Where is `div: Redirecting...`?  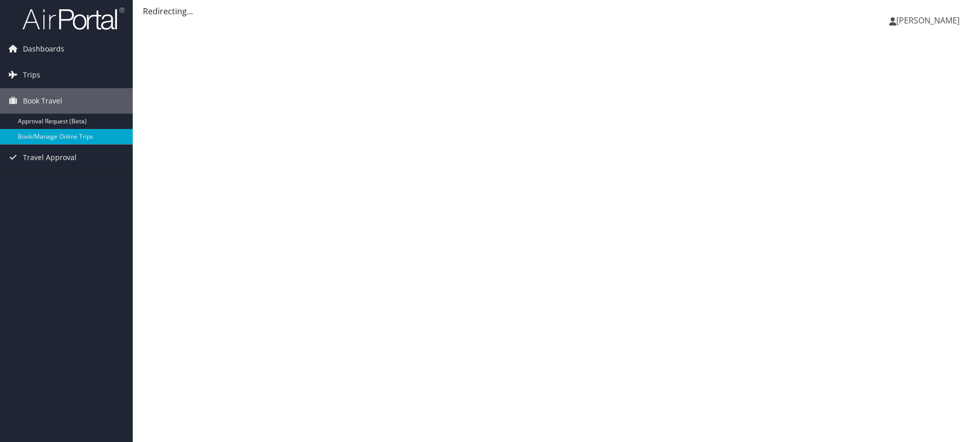 div: Redirecting... is located at coordinates (556, 11).